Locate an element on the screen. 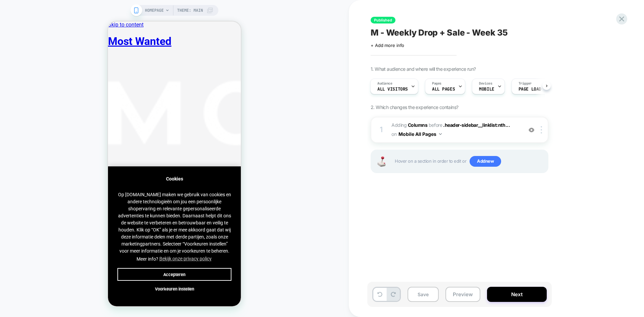 This screenshot has height=317, width=644. span: on is located at coordinates (393, 134).